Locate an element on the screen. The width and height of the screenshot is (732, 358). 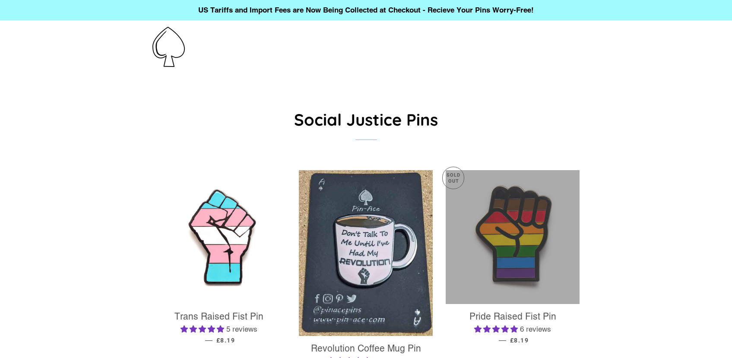
a: Trans Raised Fist Pin 5.00 stars 5 reviews — £8.19 is located at coordinates (219, 328).